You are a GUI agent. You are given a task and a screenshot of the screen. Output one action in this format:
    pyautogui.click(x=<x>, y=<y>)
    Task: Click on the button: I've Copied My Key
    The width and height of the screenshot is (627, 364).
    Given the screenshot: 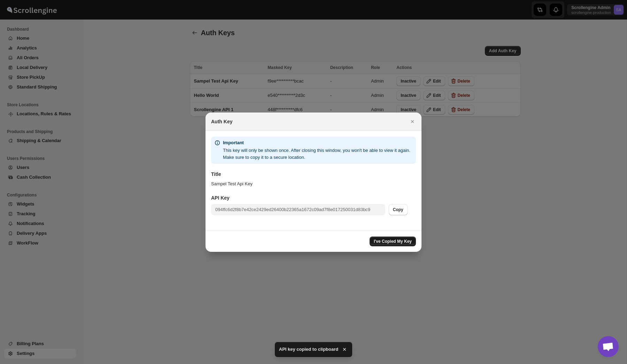 What is the action you would take?
    pyautogui.click(x=393, y=241)
    